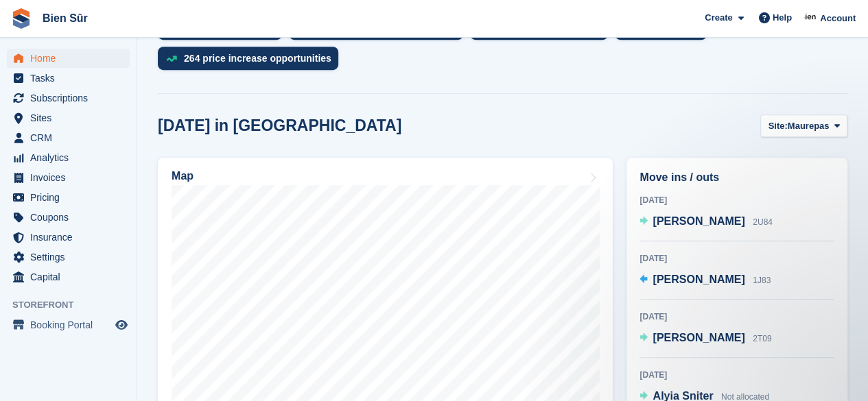 This screenshot has height=401, width=868. Describe the element at coordinates (782, 18) in the screenshot. I see `span: Help` at that location.